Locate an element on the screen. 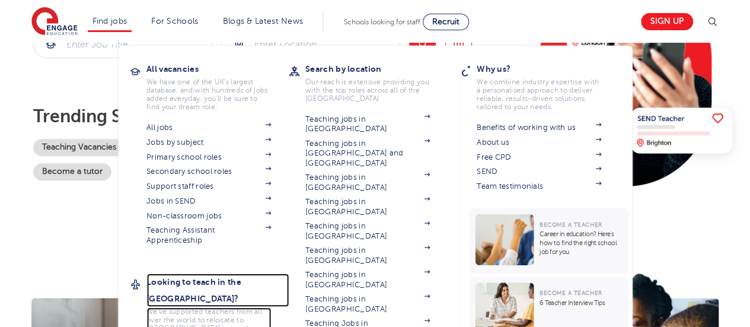 The width and height of the screenshot is (750, 327). p: Career in education? Here’s how to find the right school job for you is located at coordinates (580, 242).